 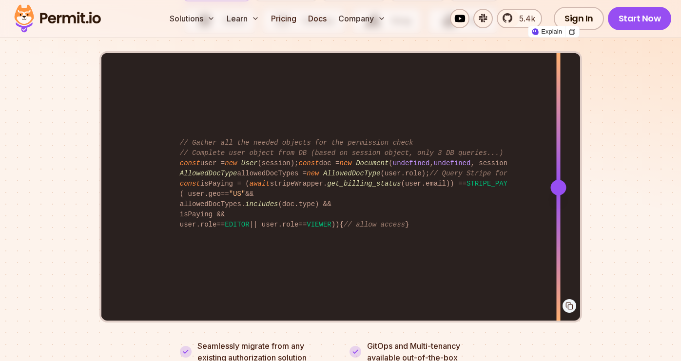 What do you see at coordinates (436, 184) in the screenshot?
I see `span: email` at bounding box center [436, 184].